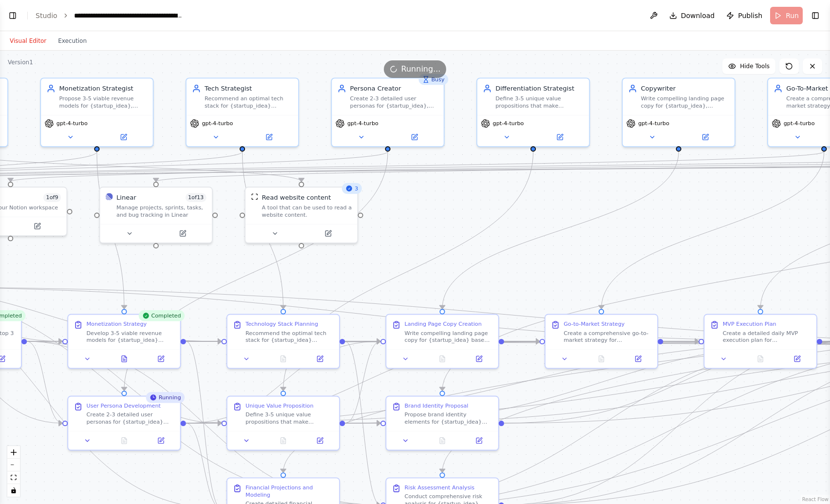 This screenshot has height=504, width=830. Describe the element at coordinates (130, 336) in the screenshot. I see `div: Develop 3-5 viable revenue models for {startup_idea} based on market research and competitive ana...` at that location.